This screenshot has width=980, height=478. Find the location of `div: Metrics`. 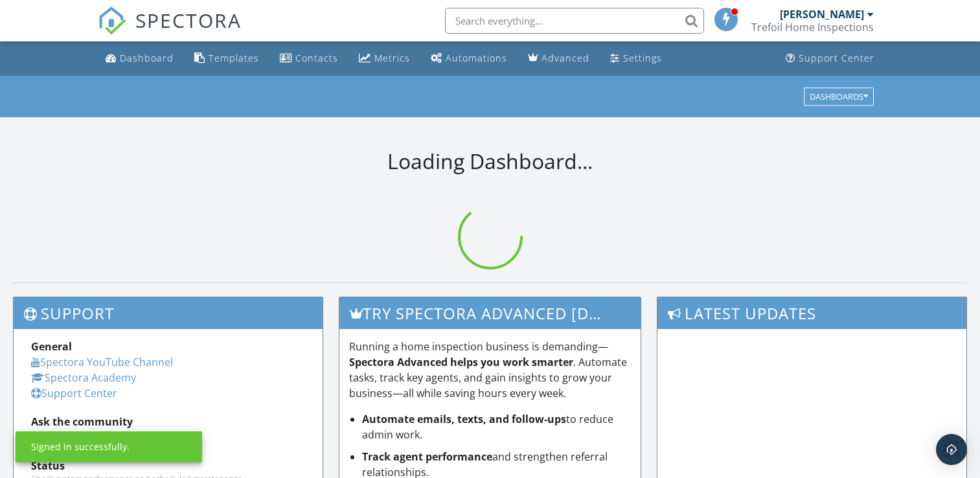

div: Metrics is located at coordinates (392, 58).